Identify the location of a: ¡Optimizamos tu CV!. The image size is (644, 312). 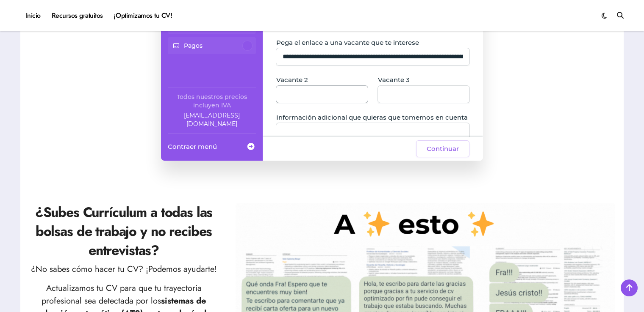
(143, 16).